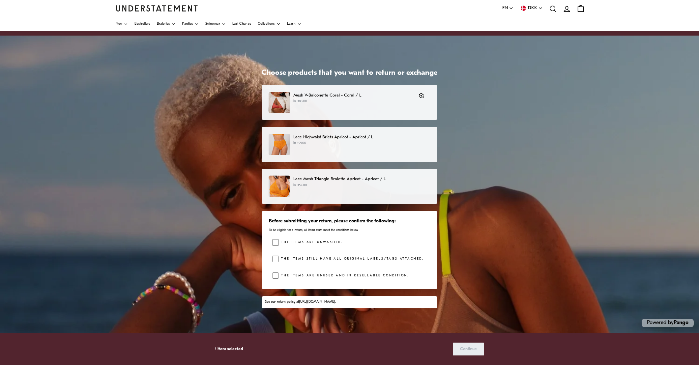  I want to click on p: Mesh V-Balconette Coral - Coral / L, so click(353, 95).